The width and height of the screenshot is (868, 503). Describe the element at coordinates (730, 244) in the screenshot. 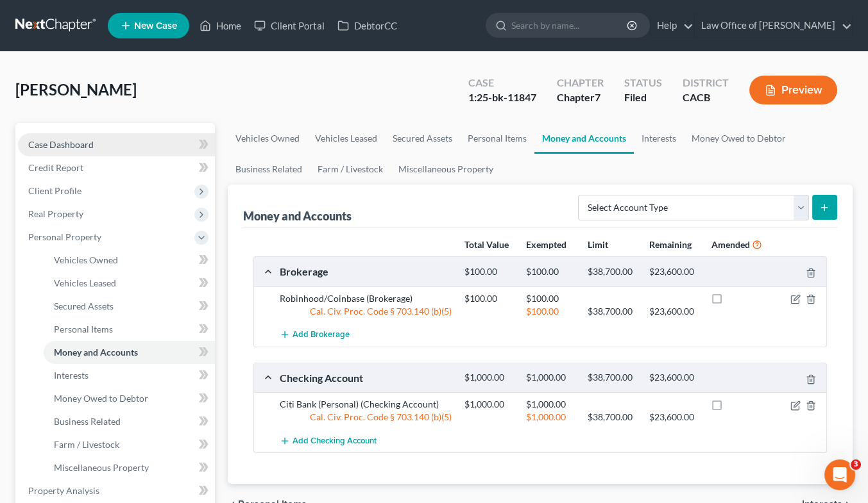

I see `strong: Amended` at that location.